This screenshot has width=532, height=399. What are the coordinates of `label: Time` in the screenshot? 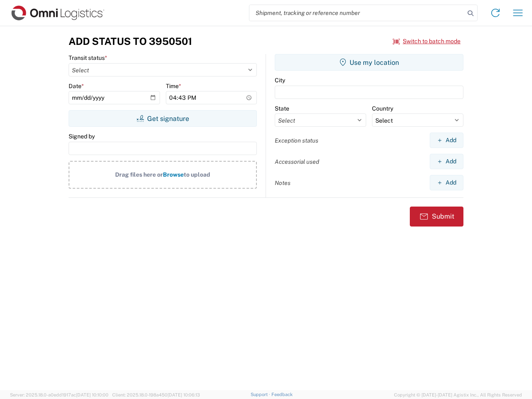 It's located at (173, 86).